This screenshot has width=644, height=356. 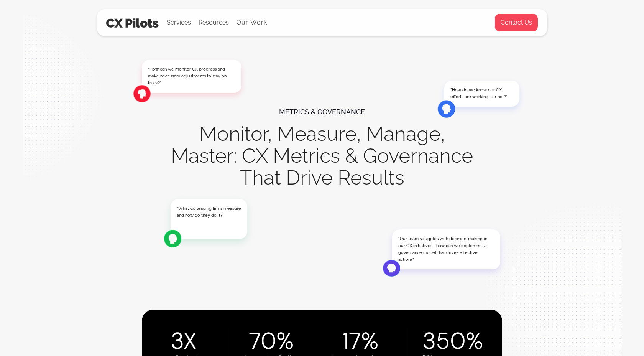 What do you see at coordinates (271, 341) in the screenshot?
I see `div: 70%` at bounding box center [271, 341].